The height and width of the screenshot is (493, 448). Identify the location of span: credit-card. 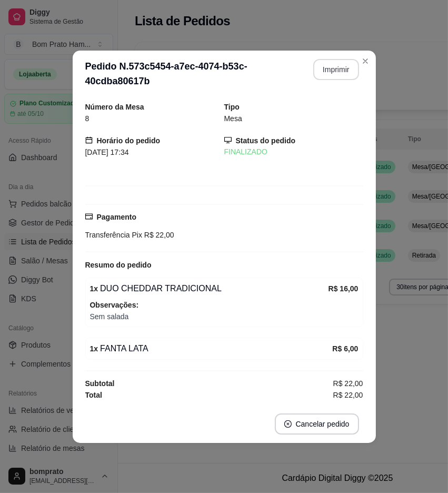
(89, 216).